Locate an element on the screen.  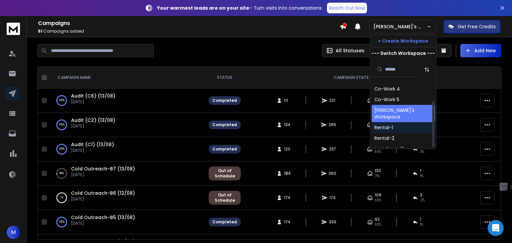
div: Open Intercom Messenger is located at coordinates (496, 228).